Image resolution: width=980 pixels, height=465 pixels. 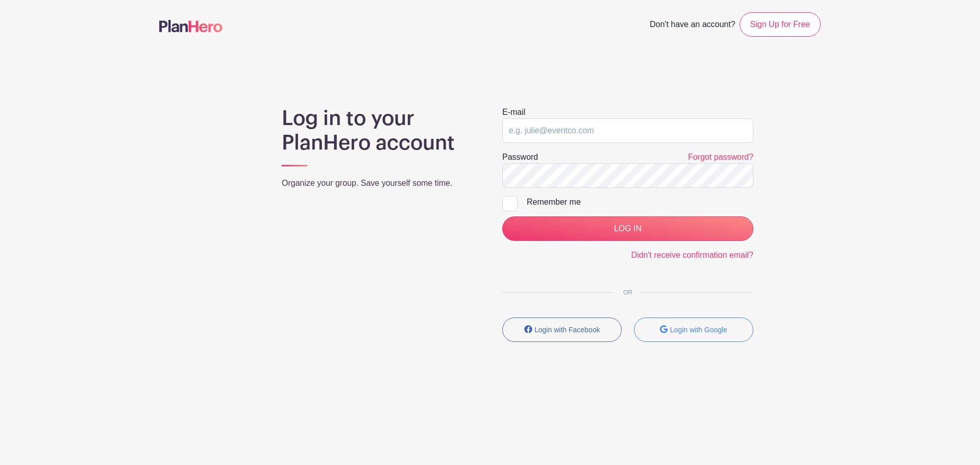 I want to click on small: Login with Google, so click(x=699, y=329).